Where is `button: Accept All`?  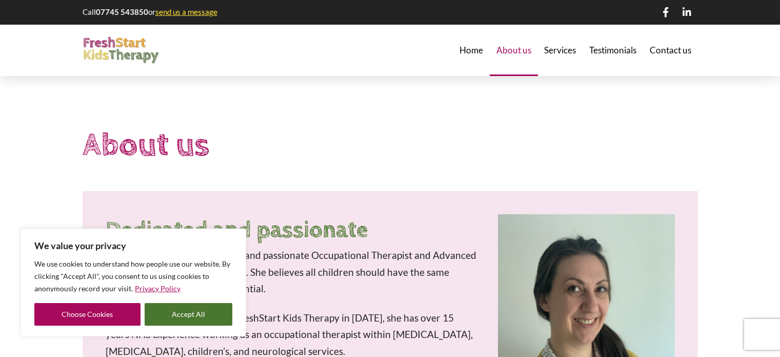 button: Accept All is located at coordinates (189, 314).